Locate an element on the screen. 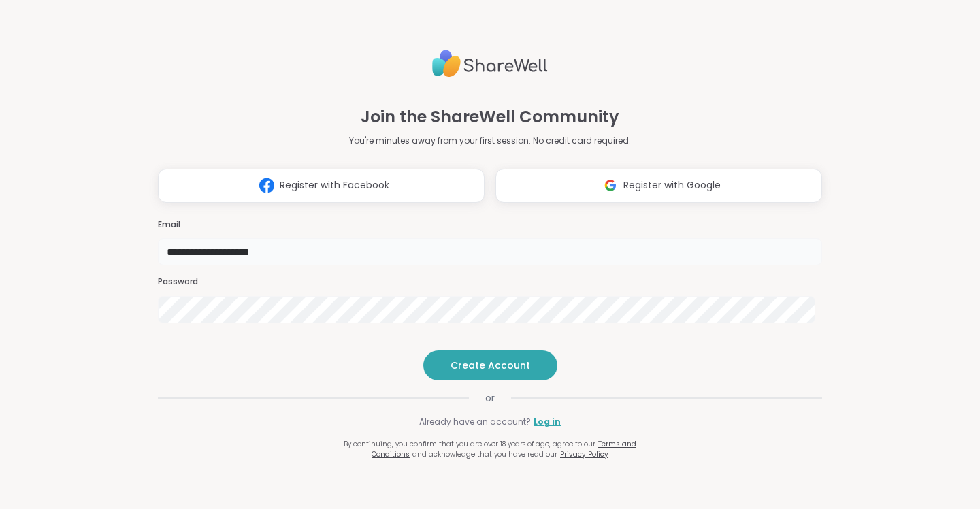  button: Register with Google is located at coordinates (659, 186).